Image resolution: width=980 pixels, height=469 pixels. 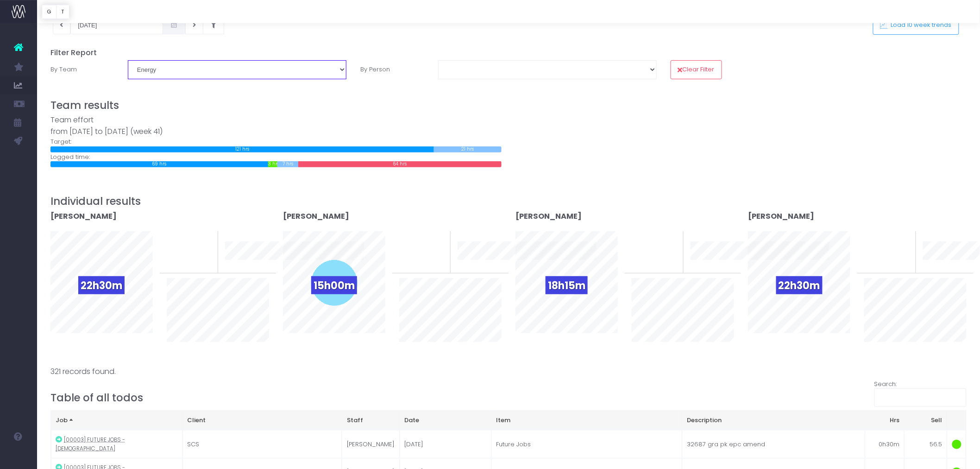 I want to click on div: Target: Logged time:, so click(x=276, y=141).